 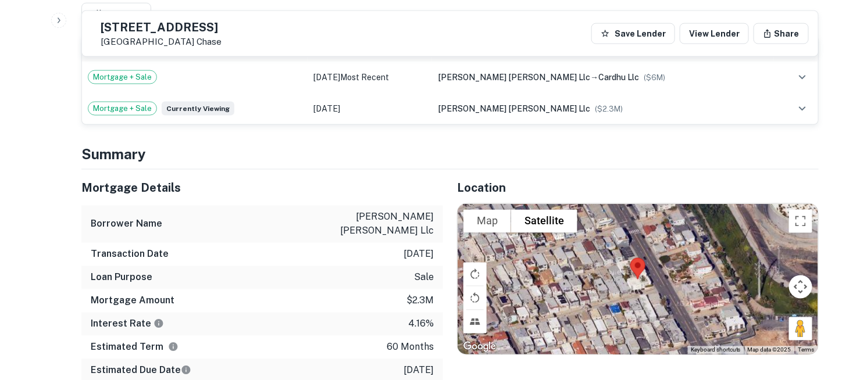 What do you see at coordinates (480, 347) in the screenshot?
I see `img: Google` at bounding box center [480, 347].